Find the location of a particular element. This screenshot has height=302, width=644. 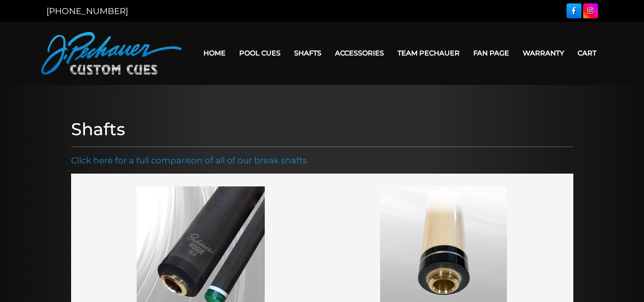

a: Accessories is located at coordinates (359, 53).